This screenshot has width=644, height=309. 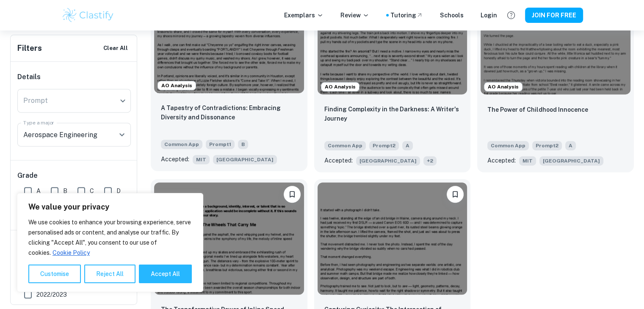 What do you see at coordinates (511, 15) in the screenshot?
I see `button: Help and Feedback` at bounding box center [511, 15].